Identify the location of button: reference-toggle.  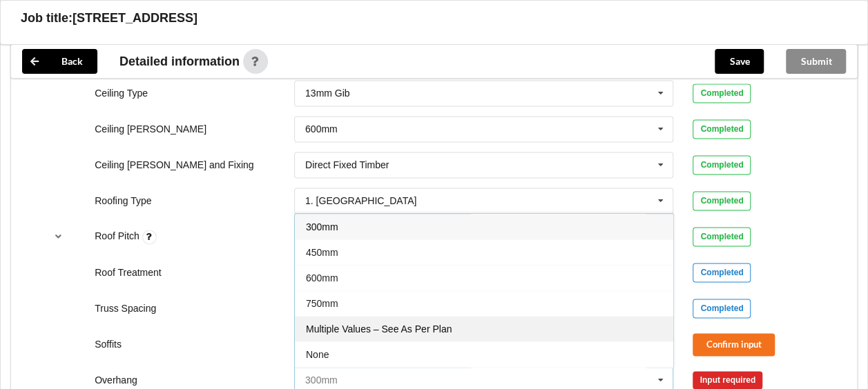
(58, 237).